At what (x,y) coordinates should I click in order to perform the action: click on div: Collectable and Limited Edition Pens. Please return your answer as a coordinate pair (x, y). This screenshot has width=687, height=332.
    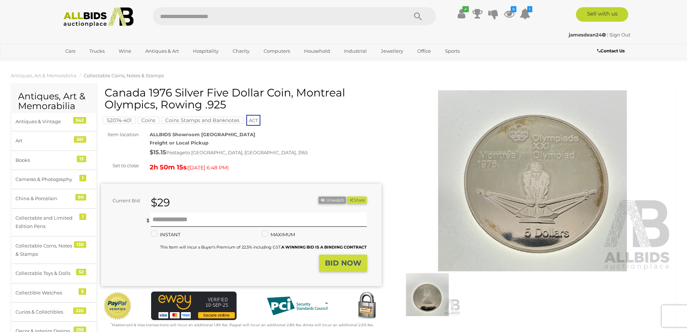
    Looking at the image, I should click on (45, 222).